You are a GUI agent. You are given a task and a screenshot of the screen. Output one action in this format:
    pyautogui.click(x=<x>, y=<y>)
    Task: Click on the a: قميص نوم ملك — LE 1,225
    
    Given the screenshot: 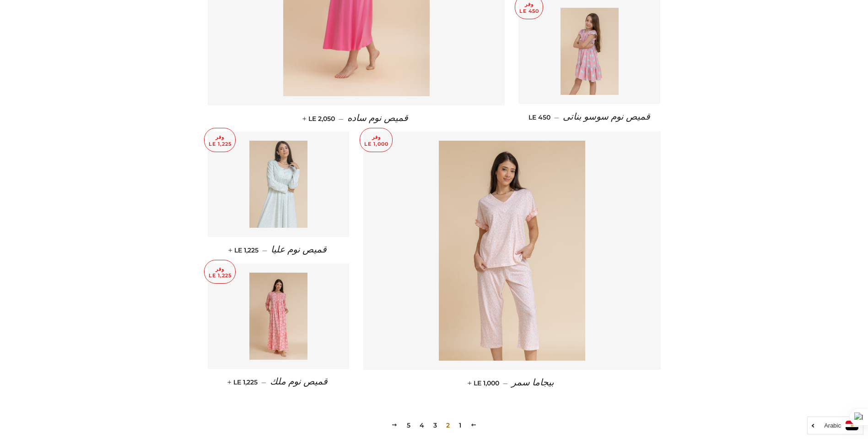 What is the action you would take?
    pyautogui.click(x=279, y=381)
    